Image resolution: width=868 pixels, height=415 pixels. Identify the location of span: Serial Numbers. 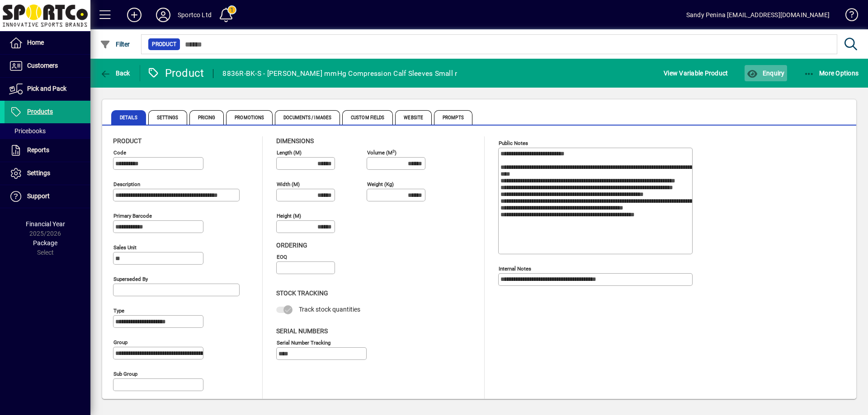
(302, 331).